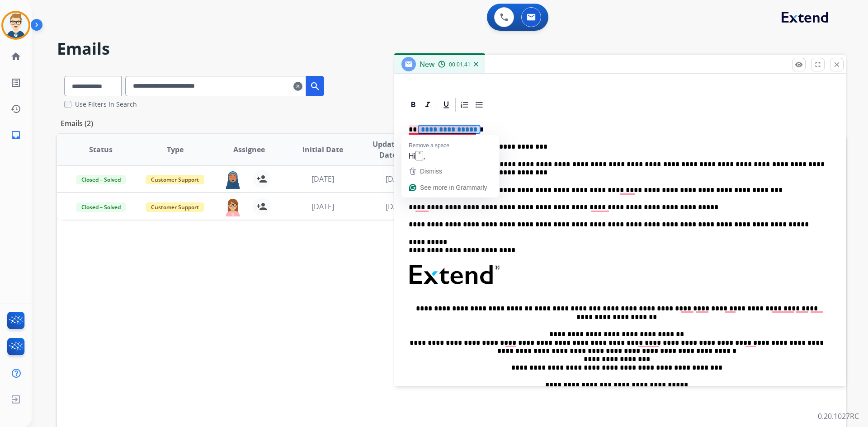  I want to click on div: Underline, so click(447, 105).